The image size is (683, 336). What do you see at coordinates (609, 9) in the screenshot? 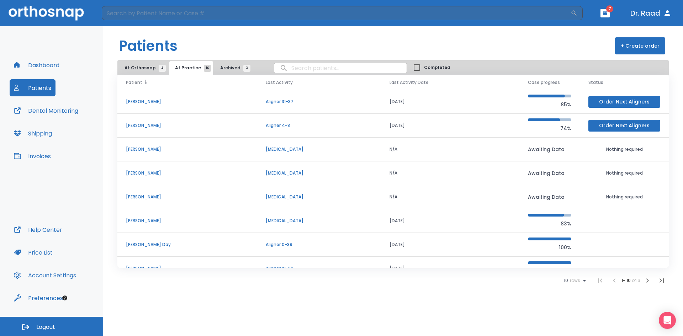
I see `span: 7` at bounding box center [609, 9].